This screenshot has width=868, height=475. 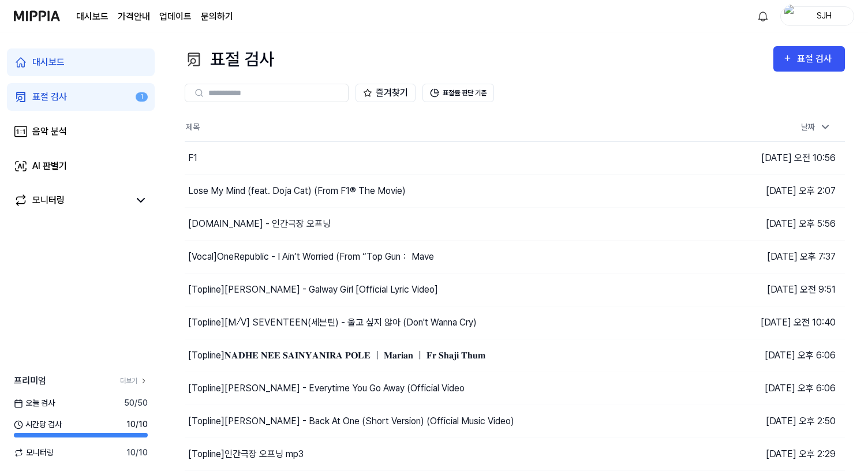 What do you see at coordinates (175, 17) in the screenshot?
I see `a: 업데이트` at bounding box center [175, 17].